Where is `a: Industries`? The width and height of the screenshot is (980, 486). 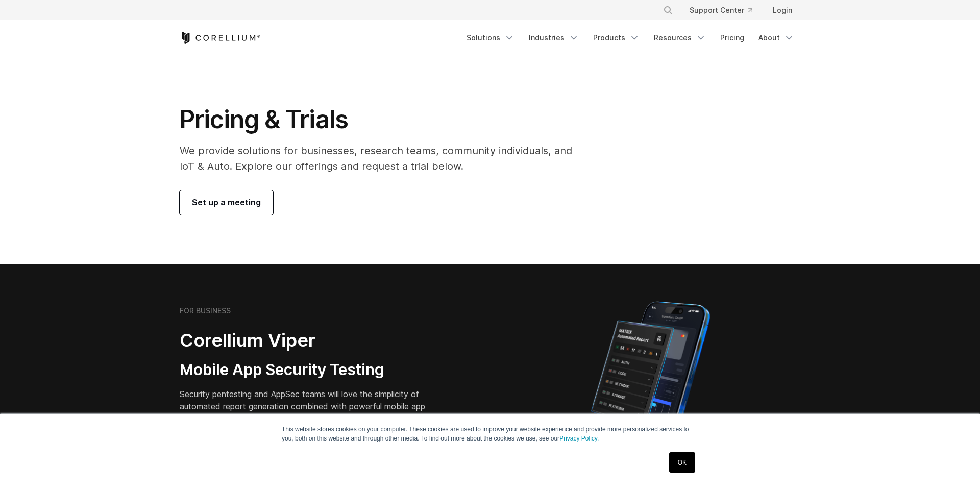 a: Industries is located at coordinates (554, 38).